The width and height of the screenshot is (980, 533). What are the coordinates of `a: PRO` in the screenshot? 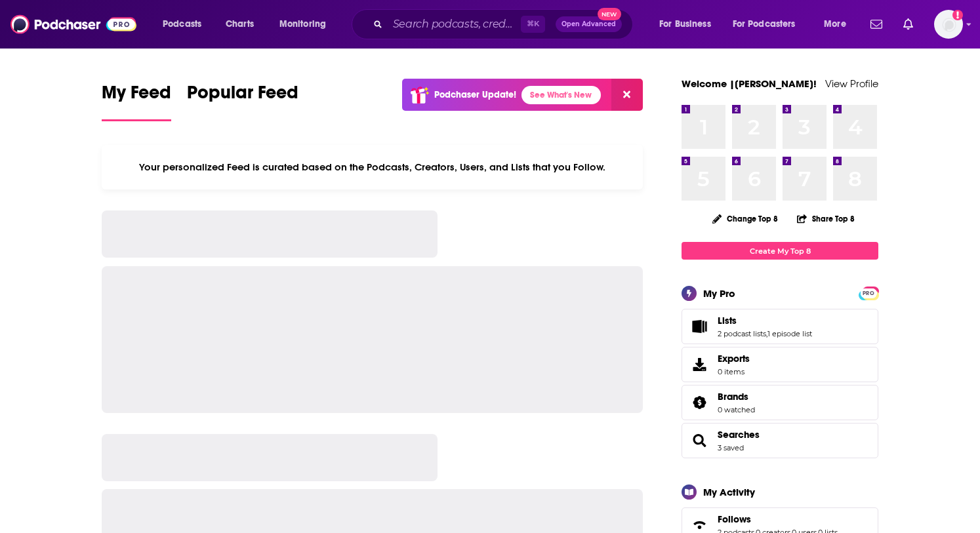 It's located at (868, 293).